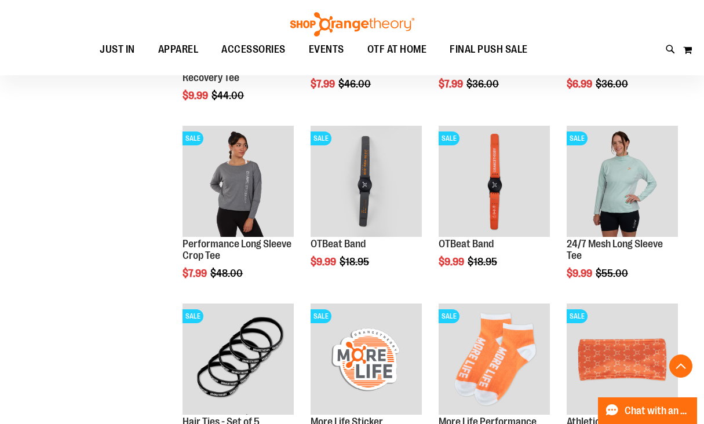 This screenshot has width=704, height=424. Describe the element at coordinates (488, 49) in the screenshot. I see `span: FINAL PUSH SALE` at that location.